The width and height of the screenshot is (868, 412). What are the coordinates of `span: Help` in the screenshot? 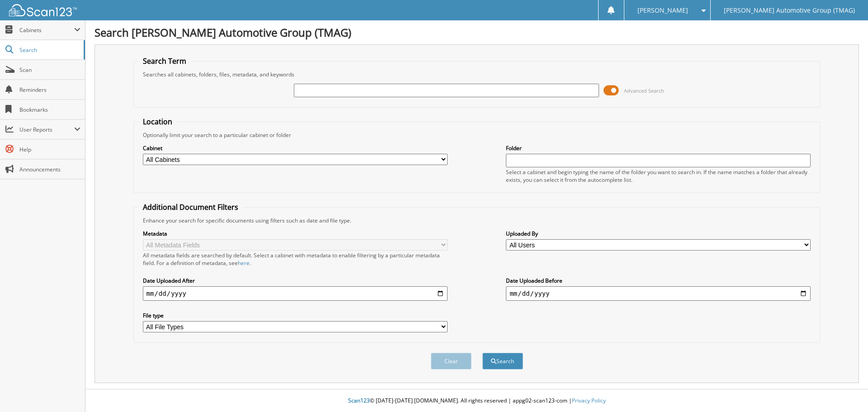 It's located at (50, 149).